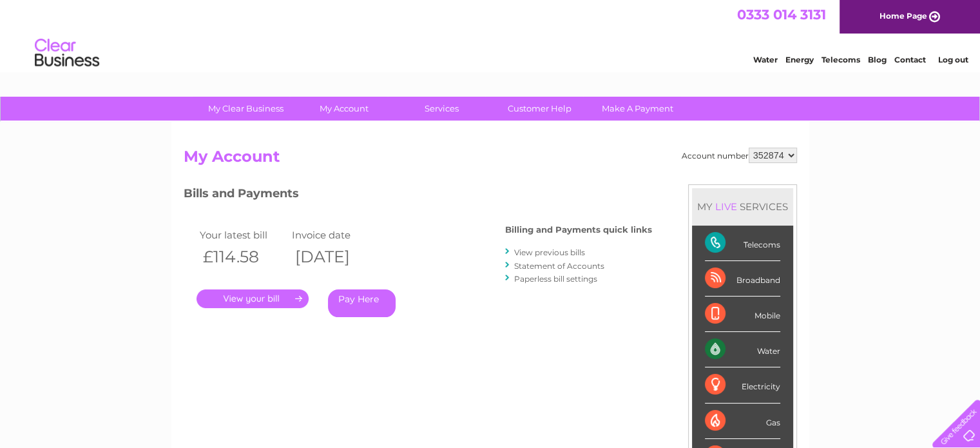 The height and width of the screenshot is (448, 980). What do you see at coordinates (877, 59) in the screenshot?
I see `a: Blog` at bounding box center [877, 59].